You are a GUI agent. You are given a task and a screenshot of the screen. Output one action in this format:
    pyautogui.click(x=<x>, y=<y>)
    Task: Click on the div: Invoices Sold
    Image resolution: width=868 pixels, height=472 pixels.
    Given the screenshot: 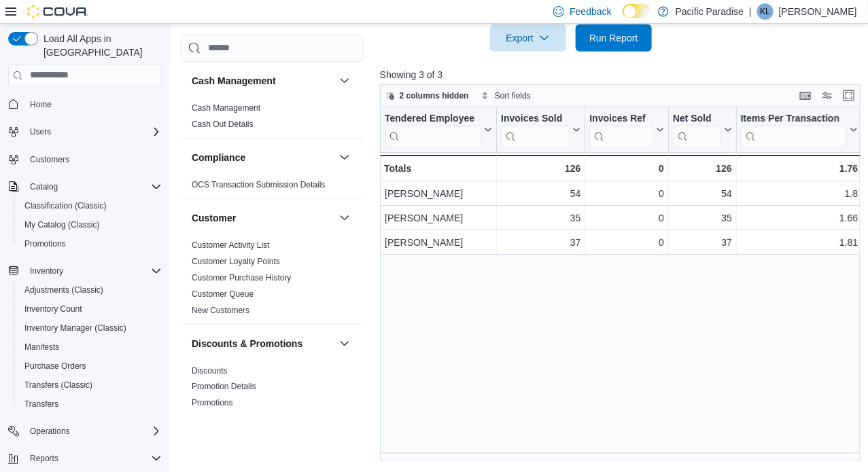 What is the action you would take?
    pyautogui.click(x=535, y=129)
    